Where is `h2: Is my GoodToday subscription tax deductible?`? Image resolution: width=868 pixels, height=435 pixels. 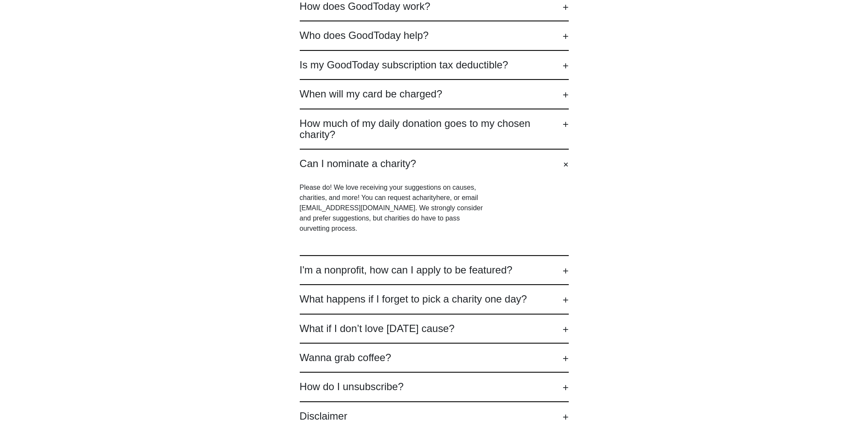
h2: Is my GoodToday subscription tax deductible? is located at coordinates (434, 65).